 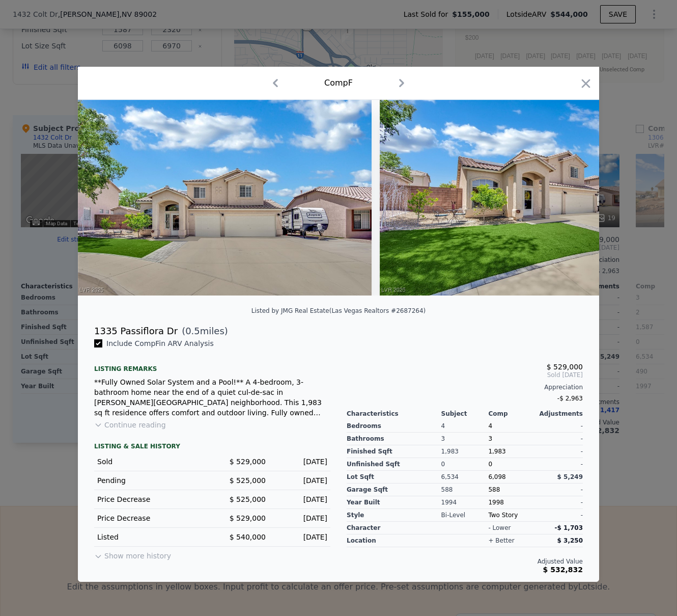 I want to click on span: $ 3,250, so click(x=570, y=540).